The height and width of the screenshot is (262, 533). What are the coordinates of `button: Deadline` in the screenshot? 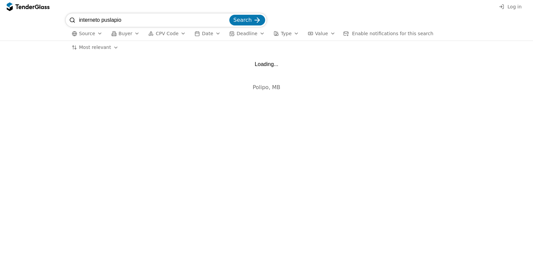 It's located at (247, 33).